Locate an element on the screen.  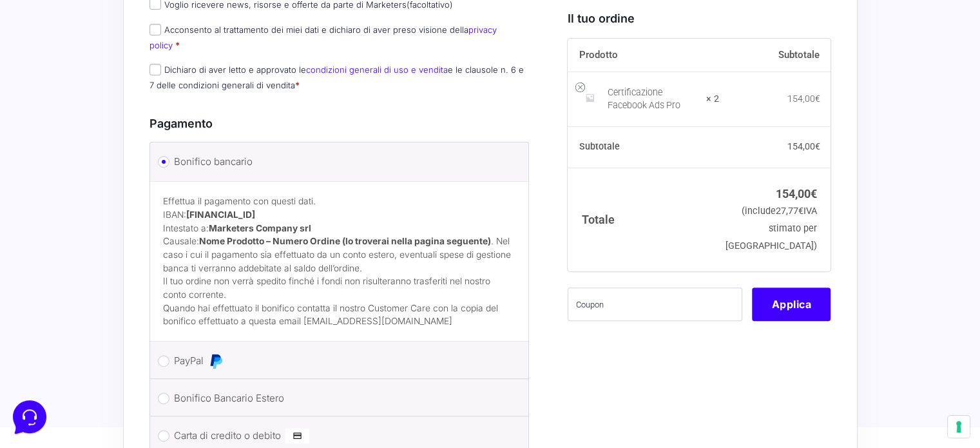
label: Bonifico Bancario Estero is located at coordinates (337, 398).